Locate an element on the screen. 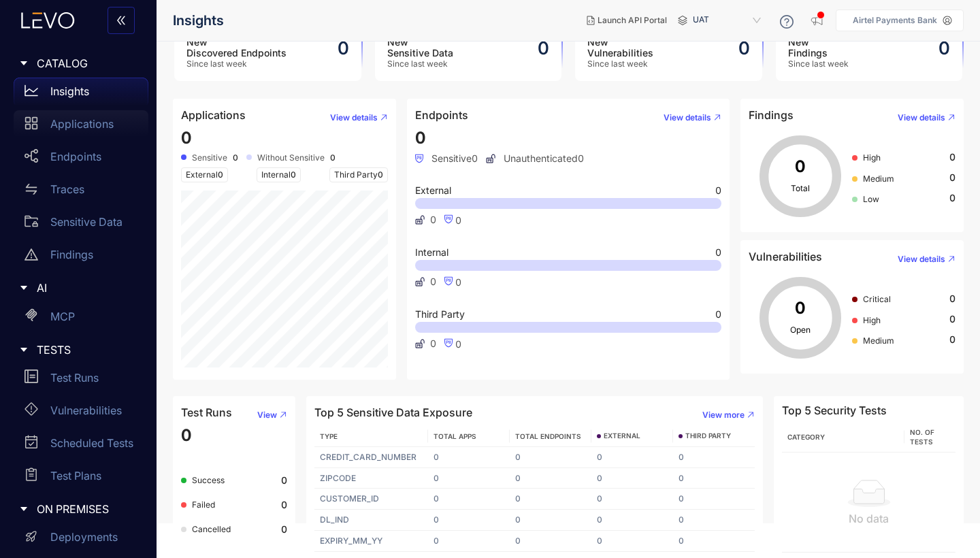  a: Traces is located at coordinates (81, 192).